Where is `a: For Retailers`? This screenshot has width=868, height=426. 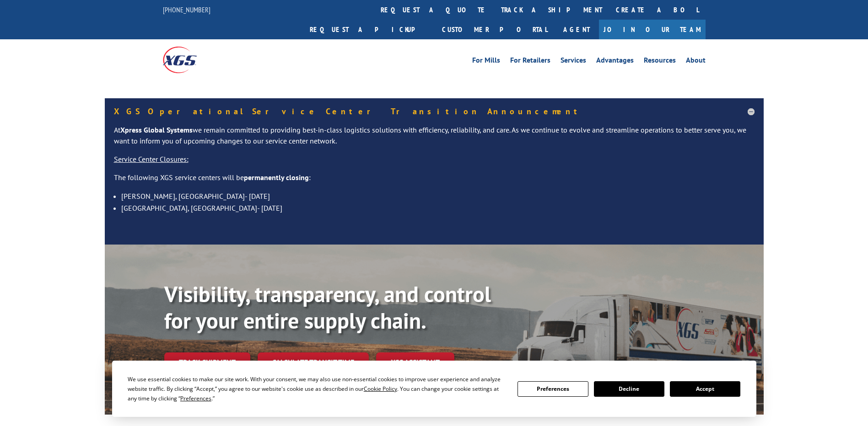 a: For Retailers is located at coordinates (531, 62).